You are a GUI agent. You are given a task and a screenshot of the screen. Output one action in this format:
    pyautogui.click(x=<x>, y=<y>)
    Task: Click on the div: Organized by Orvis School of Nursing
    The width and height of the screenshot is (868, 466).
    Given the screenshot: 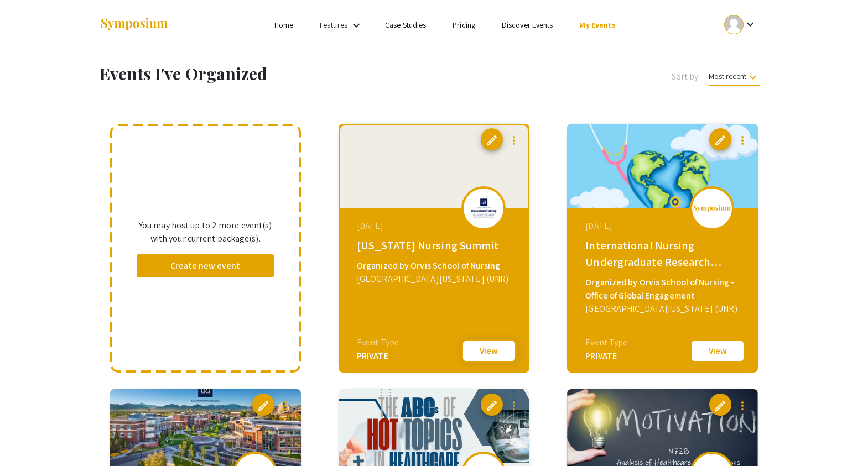 What is the action you would take?
    pyautogui.click(x=435, y=266)
    